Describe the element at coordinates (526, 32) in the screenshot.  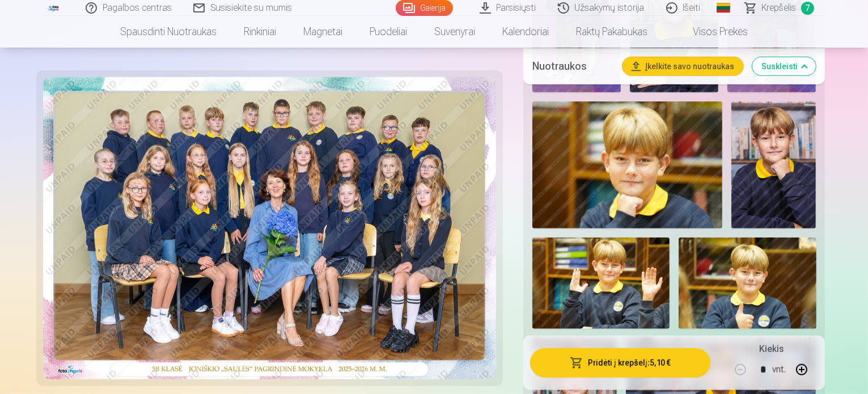
I see `a: Kalendoriai` at that location.